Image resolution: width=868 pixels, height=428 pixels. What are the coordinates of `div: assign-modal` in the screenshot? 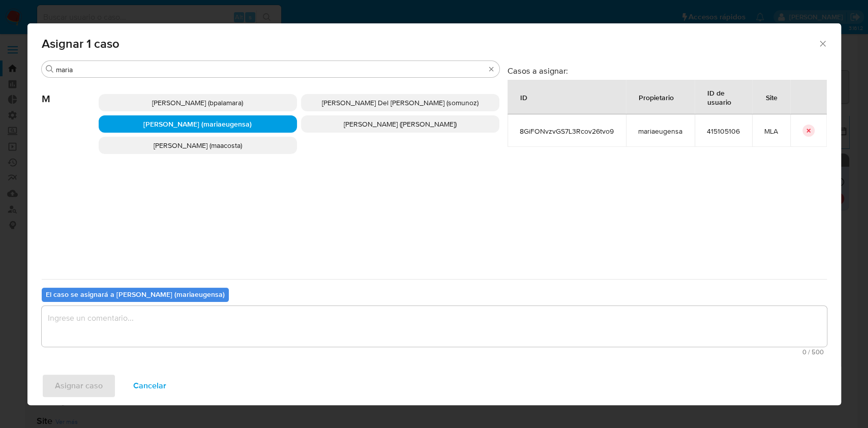 It's located at (434, 214).